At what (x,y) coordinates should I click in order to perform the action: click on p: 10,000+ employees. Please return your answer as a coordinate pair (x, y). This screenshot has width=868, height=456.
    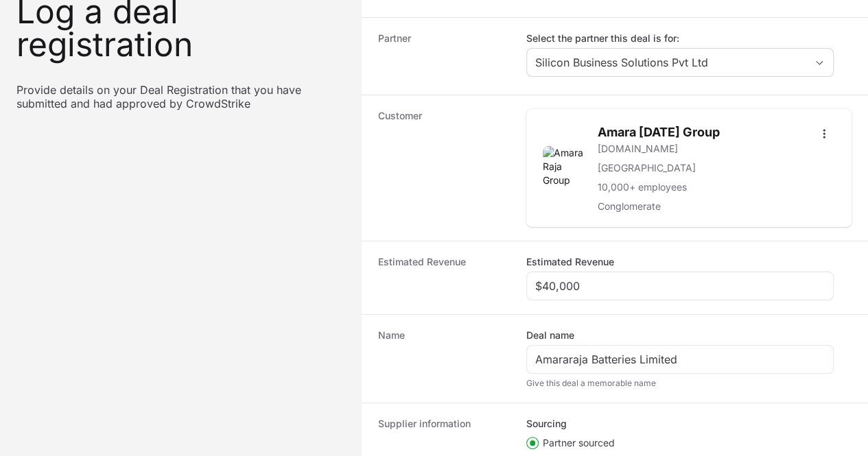
    Looking at the image, I should click on (659, 187).